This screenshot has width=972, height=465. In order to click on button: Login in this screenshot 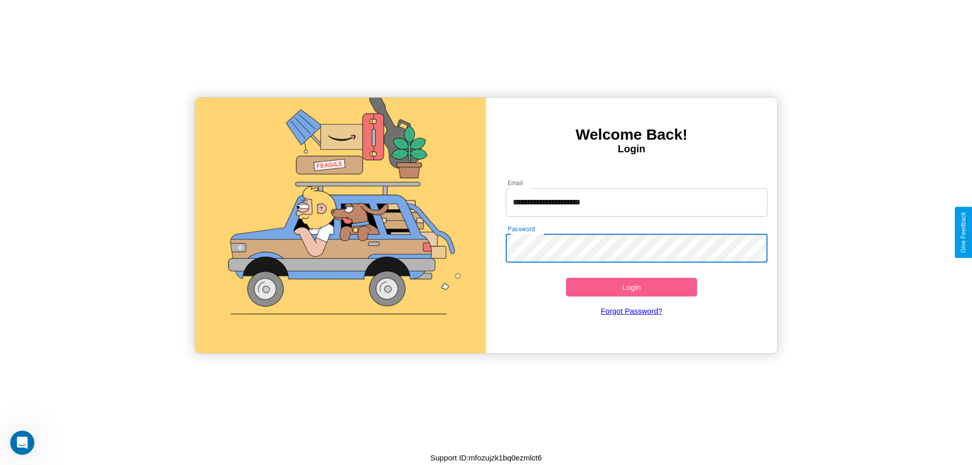, I will do `click(631, 287)`.